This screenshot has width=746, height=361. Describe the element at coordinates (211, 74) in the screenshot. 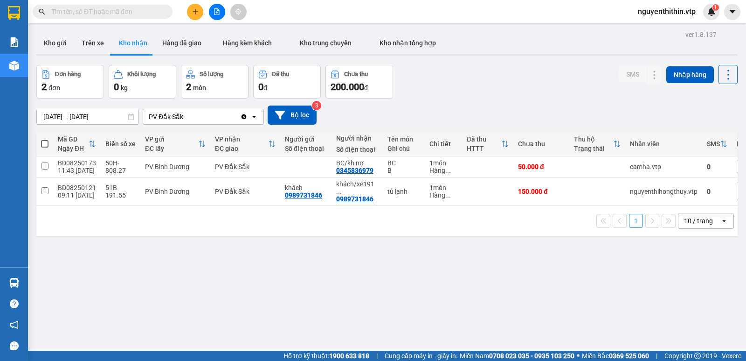

I see `div: Số lượng` at that location.